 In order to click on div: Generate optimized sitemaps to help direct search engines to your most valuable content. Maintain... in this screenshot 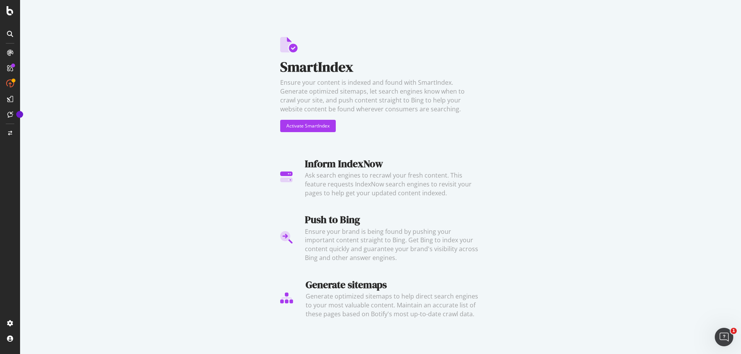, I will do `click(393, 305)`.